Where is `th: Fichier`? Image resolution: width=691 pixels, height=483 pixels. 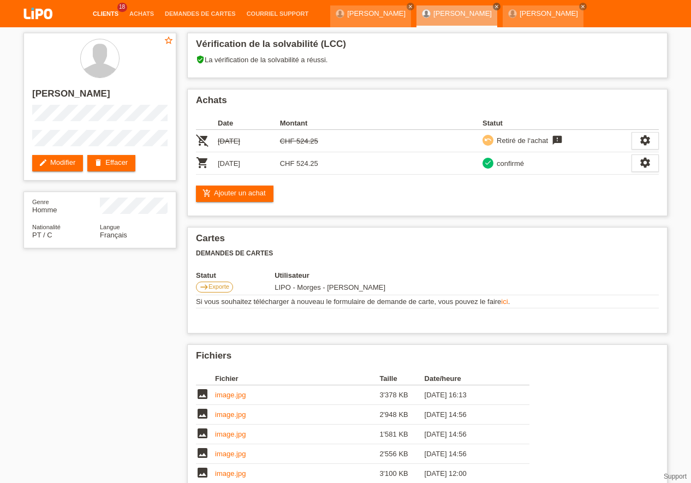
th: Fichier is located at coordinates (297, 379).